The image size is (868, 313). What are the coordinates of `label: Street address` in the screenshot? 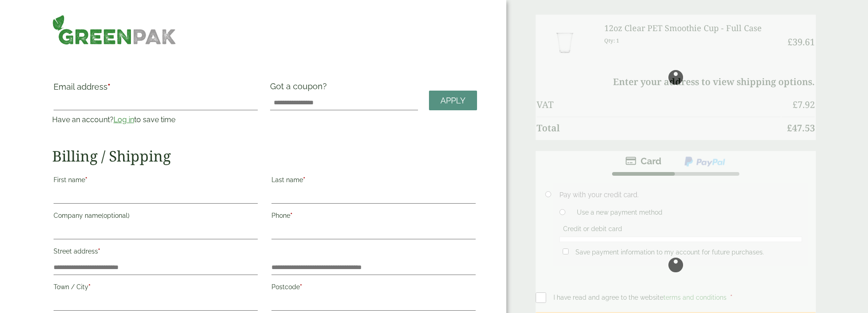 It's located at (156, 253).